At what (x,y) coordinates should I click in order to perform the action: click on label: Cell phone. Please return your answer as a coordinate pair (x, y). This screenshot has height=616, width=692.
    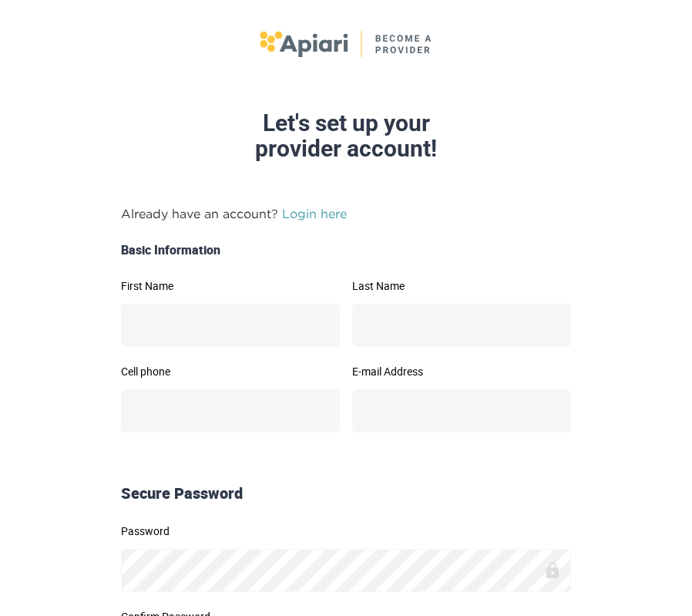
    Looking at the image, I should click on (231, 372).